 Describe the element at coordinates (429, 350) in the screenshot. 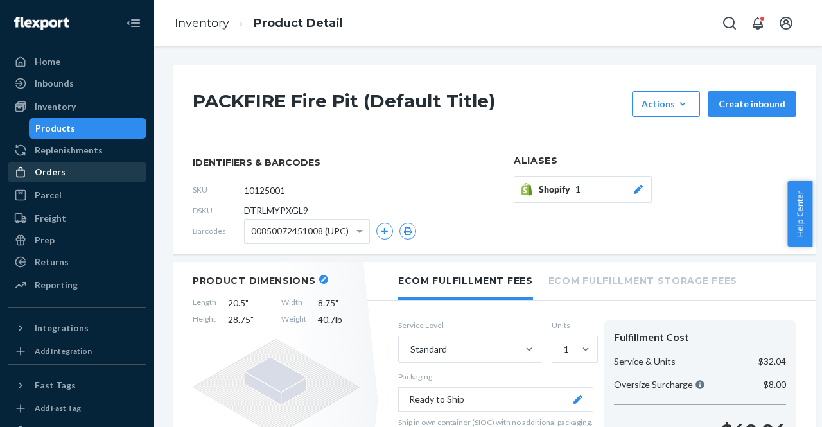

I see `div: Standard` at that location.